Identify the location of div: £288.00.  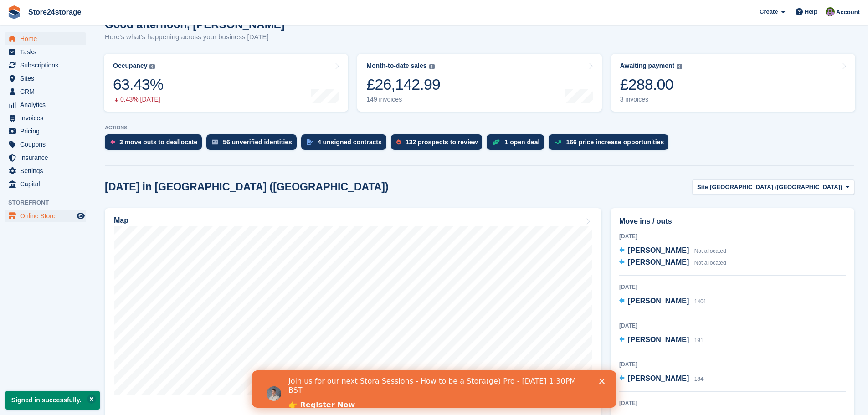
(651, 85).